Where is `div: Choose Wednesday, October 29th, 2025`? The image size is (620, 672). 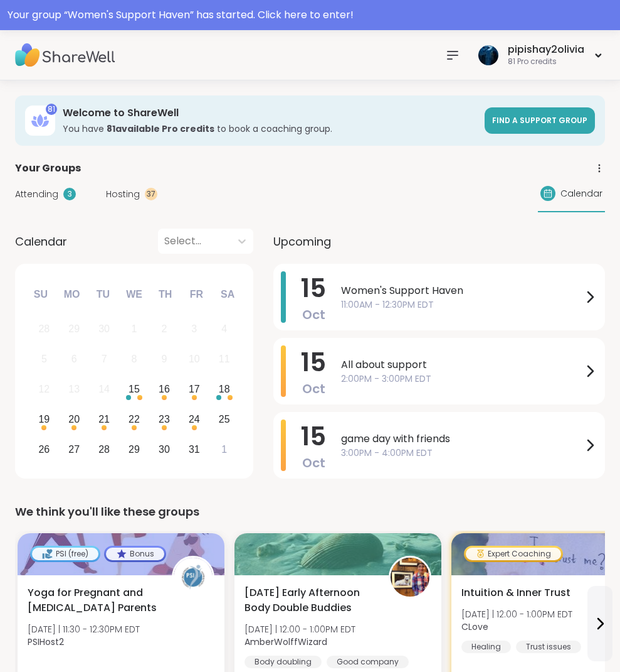 div: Choose Wednesday, October 29th, 2025 is located at coordinates (135, 449).